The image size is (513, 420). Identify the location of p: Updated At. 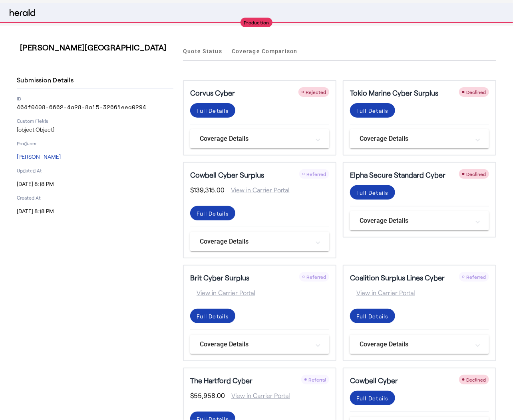
(95, 171).